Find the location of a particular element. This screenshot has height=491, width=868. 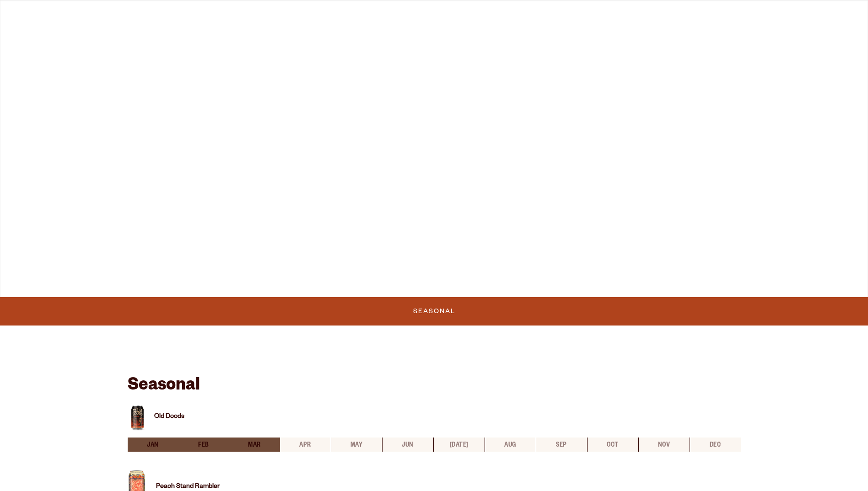

li: dec is located at coordinates (715, 445).